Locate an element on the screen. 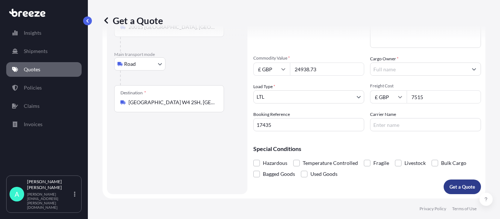  span: Used Goods is located at coordinates (324, 174).